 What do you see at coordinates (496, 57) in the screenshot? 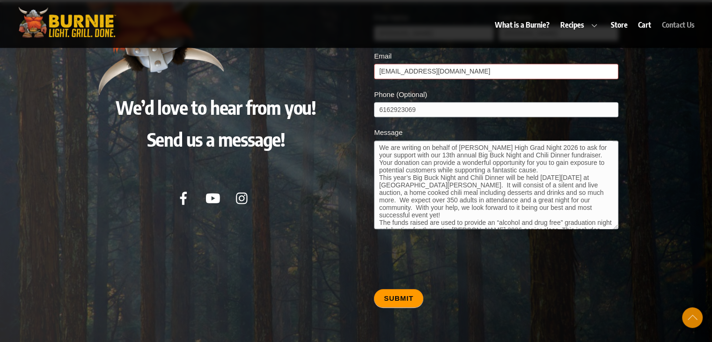
I see `label: Email` at bounding box center [496, 57].